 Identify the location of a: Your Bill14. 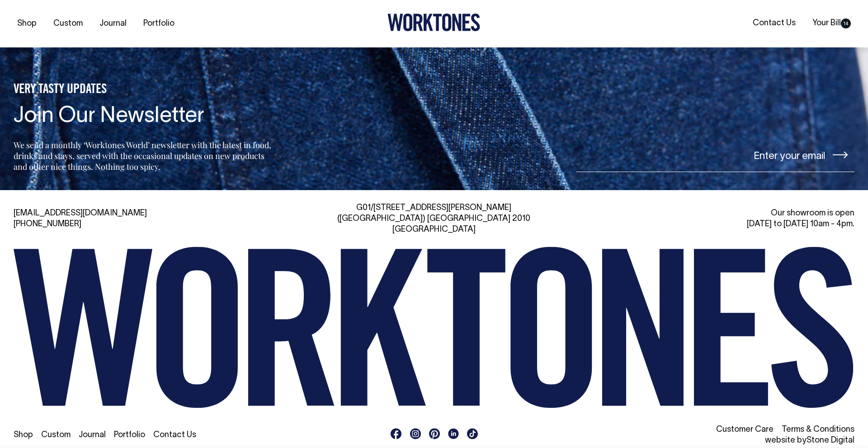
(831, 23).